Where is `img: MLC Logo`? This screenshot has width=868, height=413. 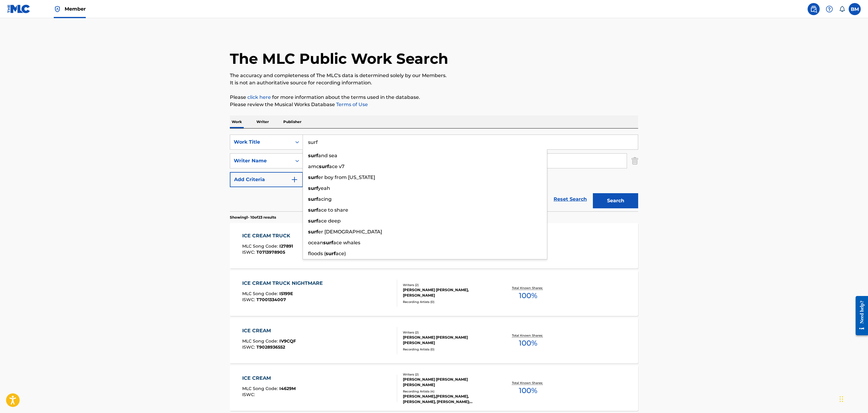 img: MLC Logo is located at coordinates (19, 9).